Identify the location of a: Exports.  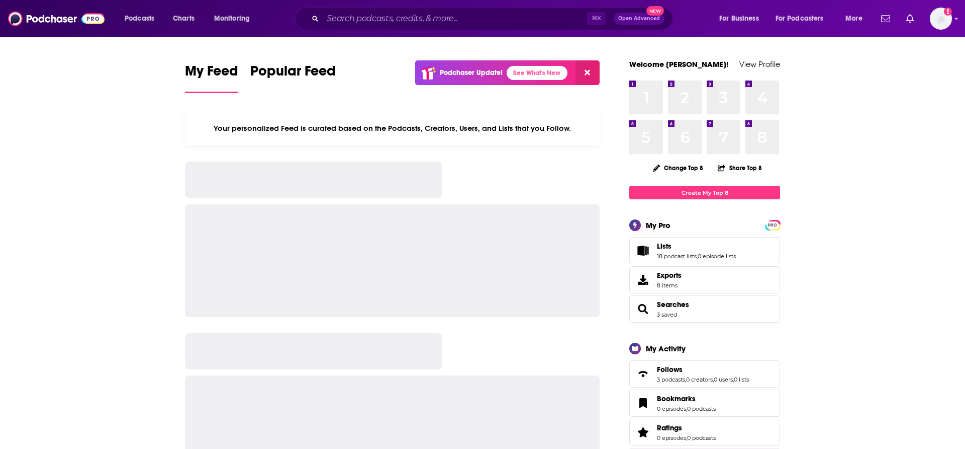
(705, 280).